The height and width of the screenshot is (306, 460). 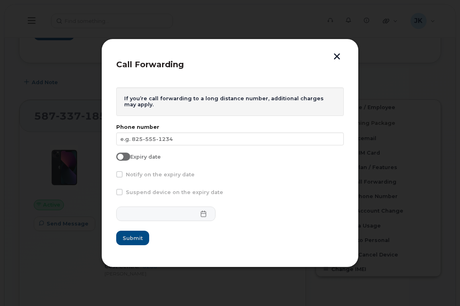 What do you see at coordinates (230, 139) in the screenshot?
I see `input: e.g. 825-555-1234` at bounding box center [230, 139].